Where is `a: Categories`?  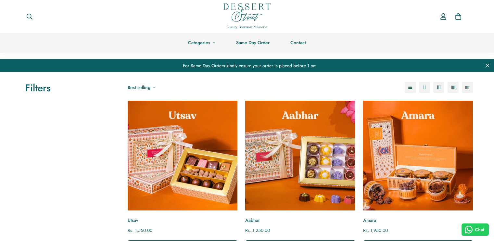 a: Categories is located at coordinates (202, 43).